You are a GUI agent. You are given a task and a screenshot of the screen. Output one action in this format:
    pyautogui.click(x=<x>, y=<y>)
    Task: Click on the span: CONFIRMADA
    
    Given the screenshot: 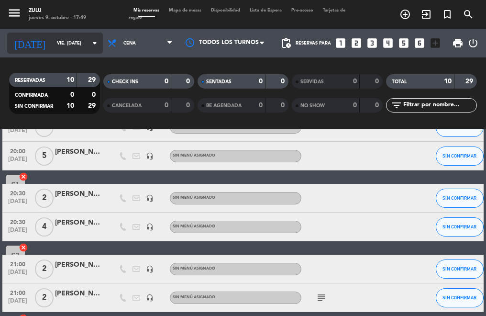 What is the action you would take?
    pyautogui.click(x=31, y=95)
    